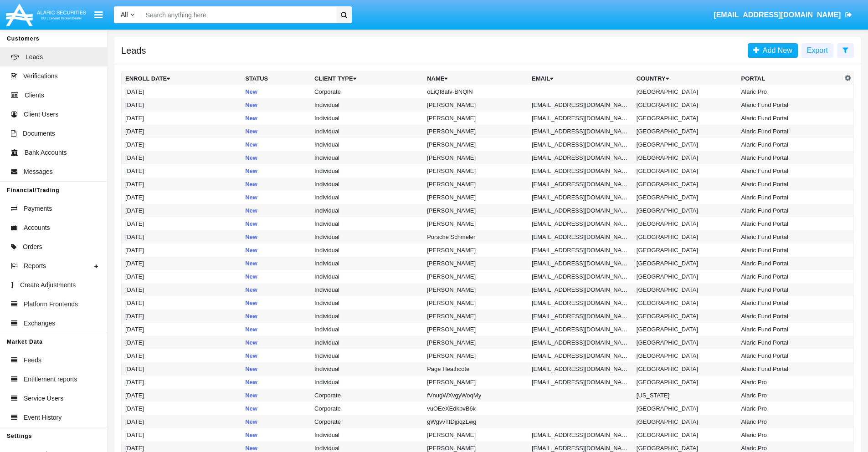 The image size is (868, 452). What do you see at coordinates (38, 172) in the screenshot?
I see `span: Messages` at bounding box center [38, 172].